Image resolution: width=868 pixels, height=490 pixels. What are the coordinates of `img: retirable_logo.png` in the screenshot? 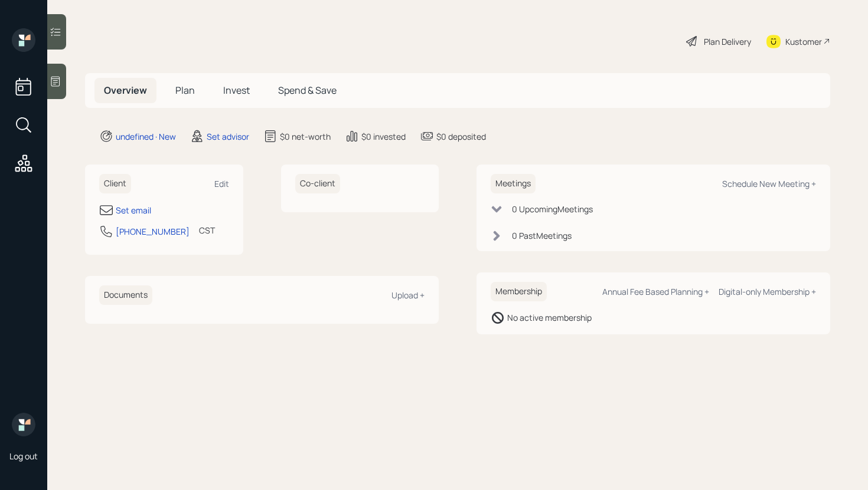 It's located at (24, 425).